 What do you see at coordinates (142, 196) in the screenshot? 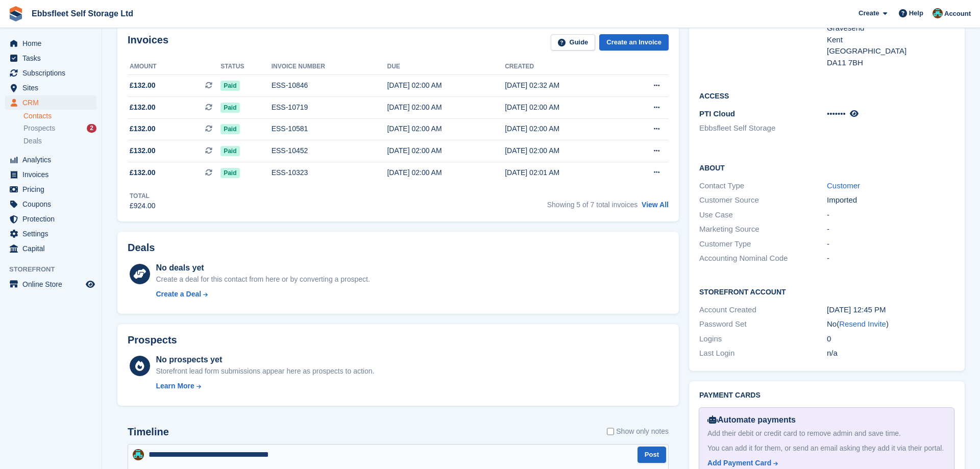
I see `div: Total` at bounding box center [142, 196].